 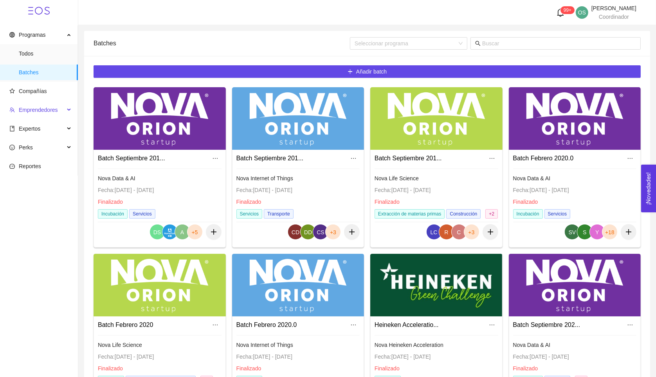 I want to click on span: Construcción, so click(x=463, y=214).